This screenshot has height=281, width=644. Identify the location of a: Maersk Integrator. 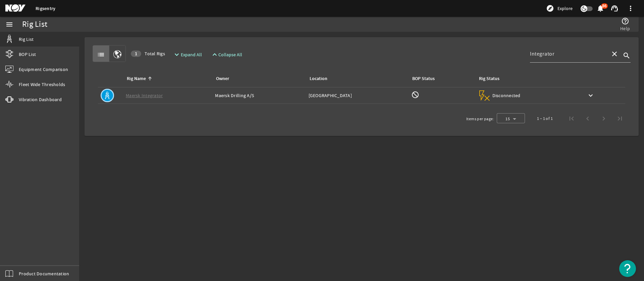
(144, 95).